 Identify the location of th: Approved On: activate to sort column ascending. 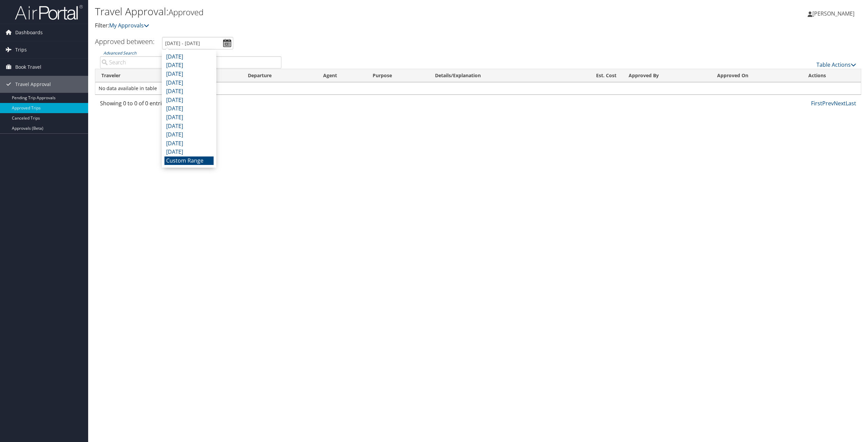
(756, 76).